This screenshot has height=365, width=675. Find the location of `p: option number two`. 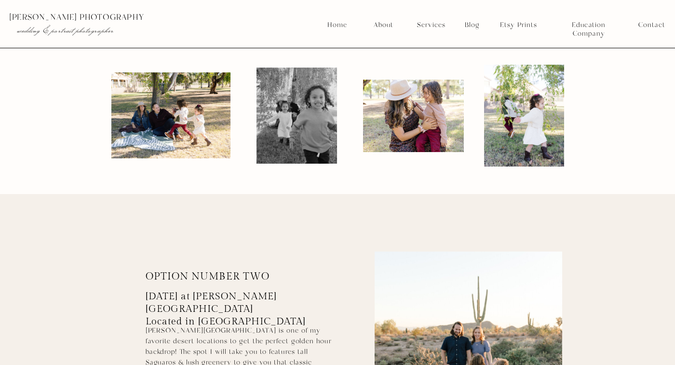

p: option number two is located at coordinates (219, 277).